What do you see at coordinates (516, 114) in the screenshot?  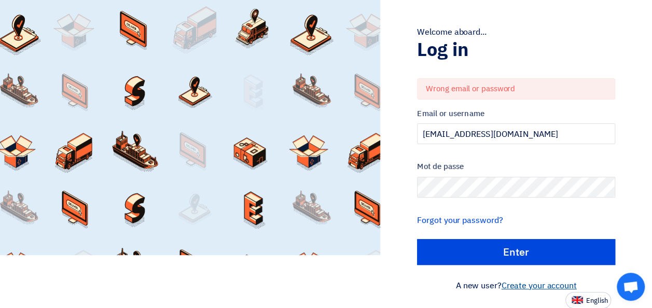 I see `label: Email or username` at bounding box center [516, 114].